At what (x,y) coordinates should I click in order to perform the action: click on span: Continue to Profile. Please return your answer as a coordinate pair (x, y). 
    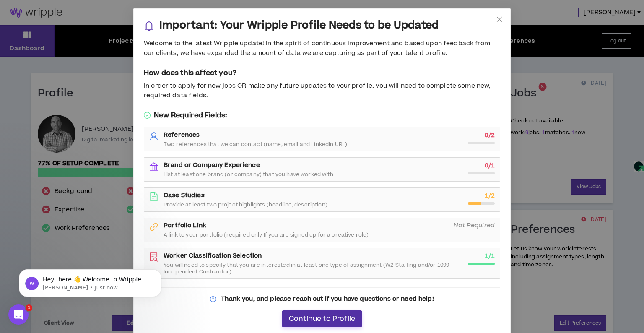
    Looking at the image, I should click on (322, 318).